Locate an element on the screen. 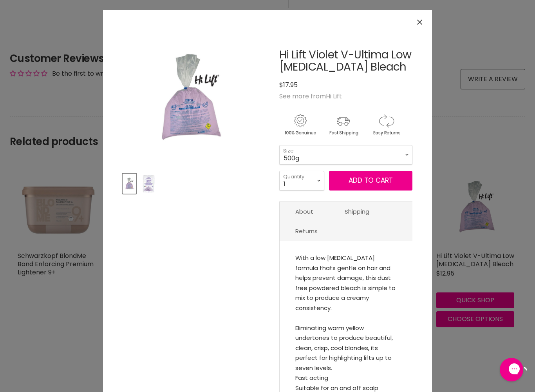 The height and width of the screenshot is (392, 535). a: About is located at coordinates (305, 211).